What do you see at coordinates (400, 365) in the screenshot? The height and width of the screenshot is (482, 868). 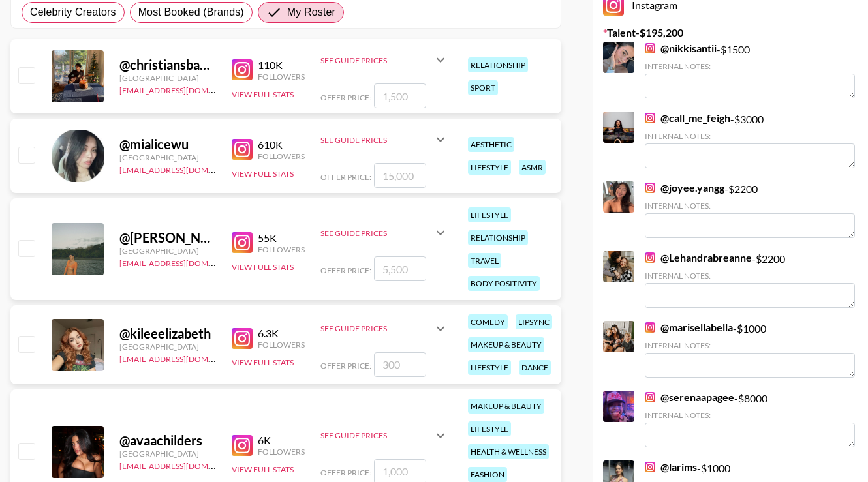 I see `input: 300` at bounding box center [400, 365].